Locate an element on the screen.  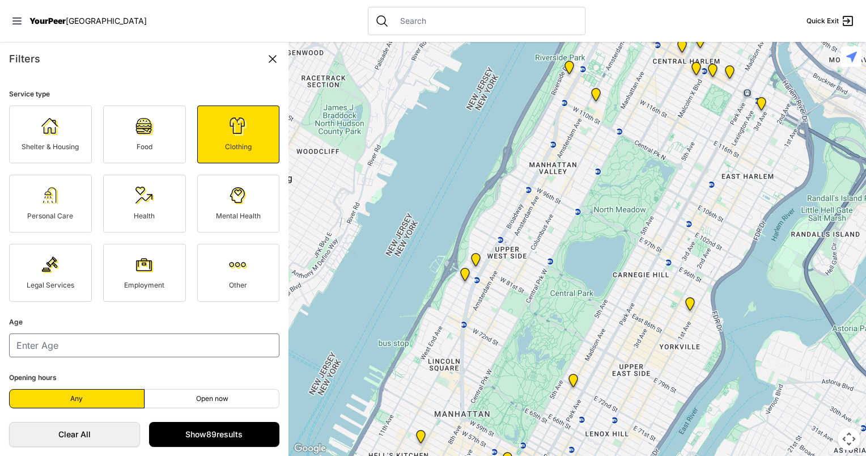
a: Shelter & Housing is located at coordinates (50, 134).